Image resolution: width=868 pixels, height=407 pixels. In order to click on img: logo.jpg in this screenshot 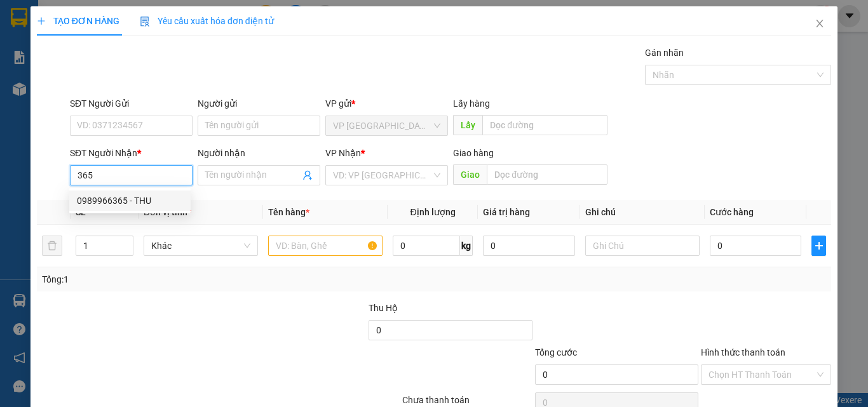, I will do `click(153, 31)`.